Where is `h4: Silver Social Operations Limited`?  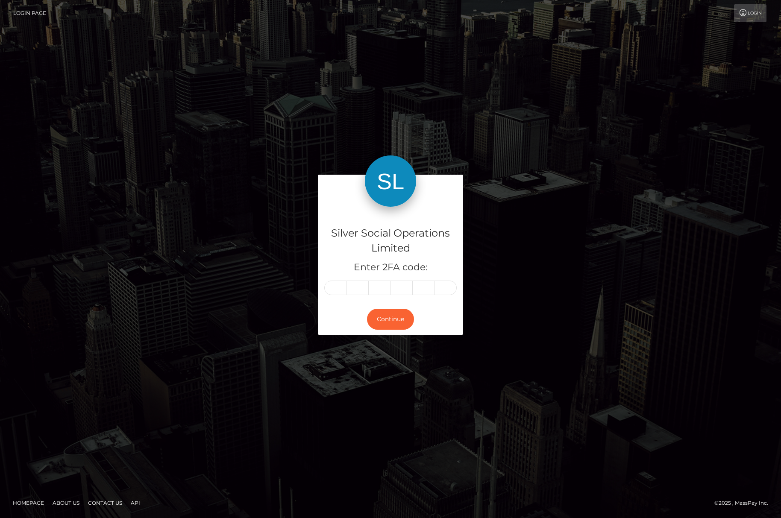
h4: Silver Social Operations Limited is located at coordinates (390, 241).